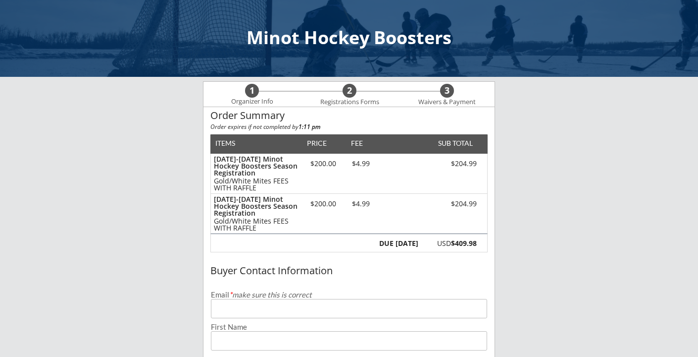  Describe the element at coordinates (464, 243) in the screenshot. I see `strong: $409.98` at that location.